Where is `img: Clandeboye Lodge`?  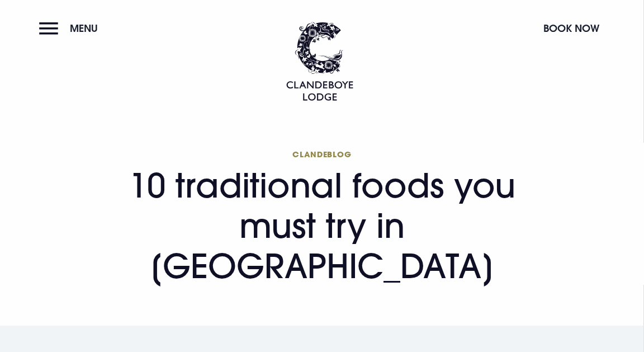
img: Clandeboye Lodge is located at coordinates (320, 61).